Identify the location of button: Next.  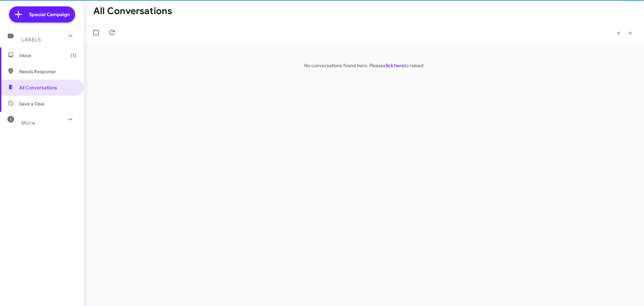
(630, 32).